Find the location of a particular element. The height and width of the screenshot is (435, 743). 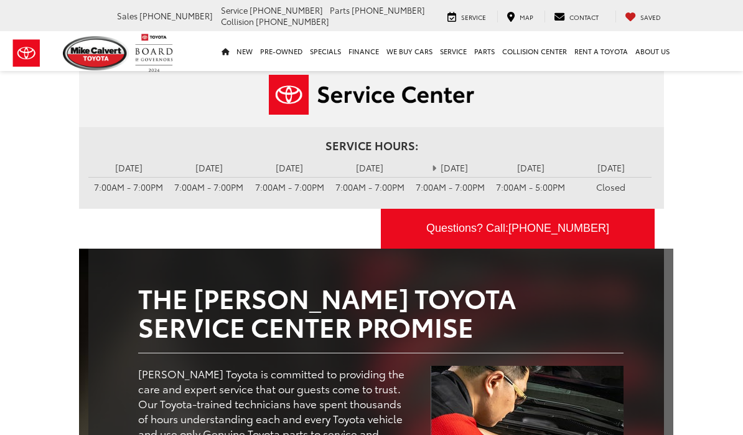

a: WE BUY CARS is located at coordinates (410, 51).